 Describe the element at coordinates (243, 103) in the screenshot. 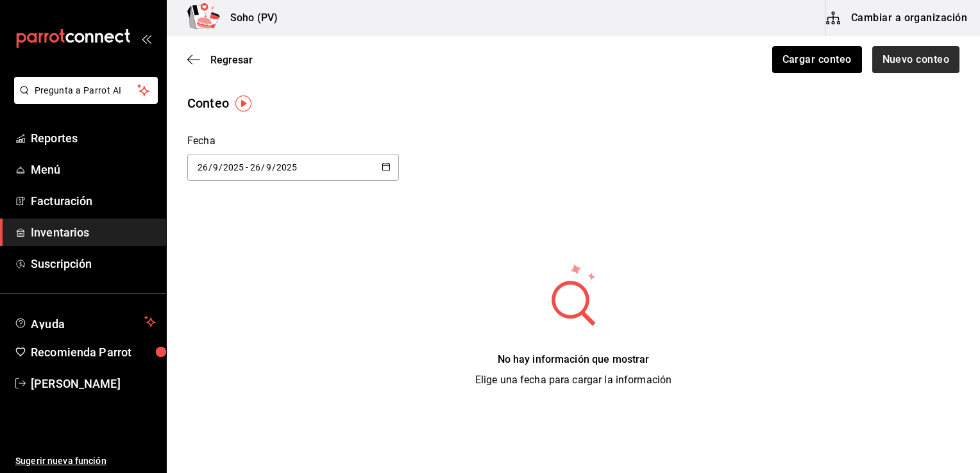

I see `img: Tooltip marker` at that location.